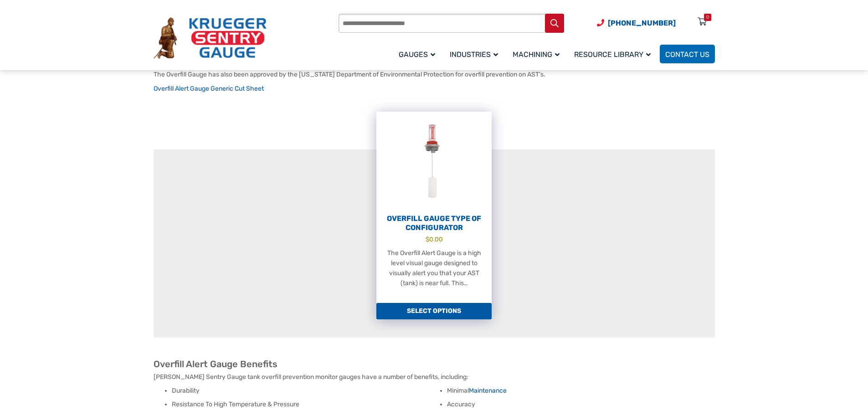 This screenshot has height=415, width=868. I want to click on a: Industries, so click(476, 54).